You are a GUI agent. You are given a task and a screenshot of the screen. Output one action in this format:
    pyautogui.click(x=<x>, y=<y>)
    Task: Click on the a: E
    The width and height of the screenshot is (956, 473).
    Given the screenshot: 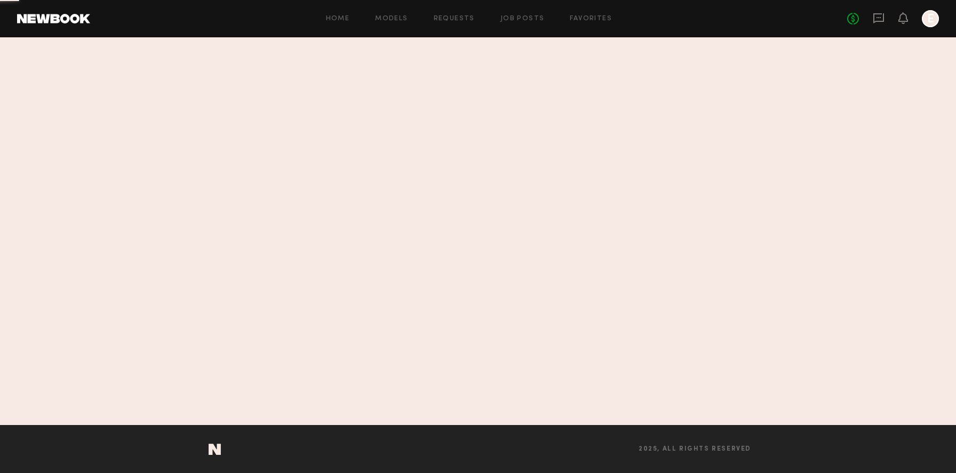 What is the action you would take?
    pyautogui.click(x=930, y=19)
    